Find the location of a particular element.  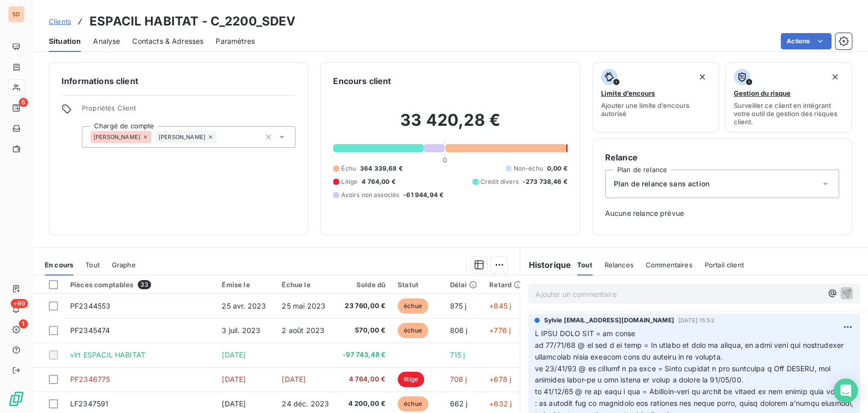

span: En cours is located at coordinates (59, 264).